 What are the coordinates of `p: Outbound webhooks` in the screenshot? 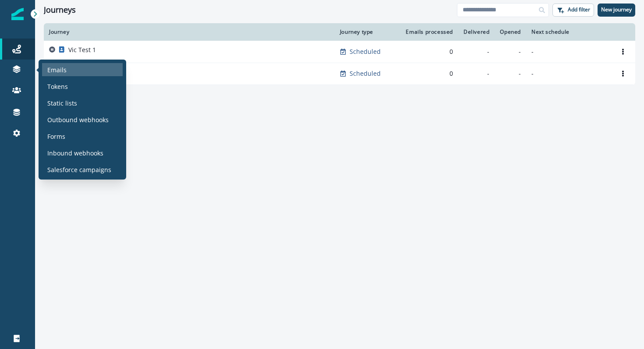 It's located at (78, 119).